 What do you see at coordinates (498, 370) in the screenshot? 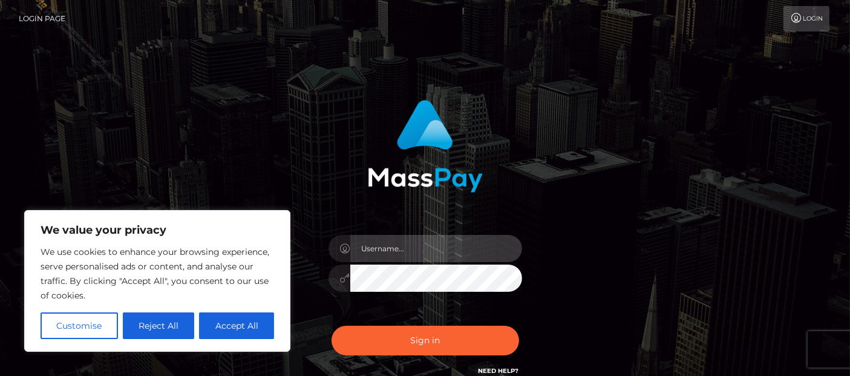
I see `a: Need Help?` at bounding box center [498, 370].